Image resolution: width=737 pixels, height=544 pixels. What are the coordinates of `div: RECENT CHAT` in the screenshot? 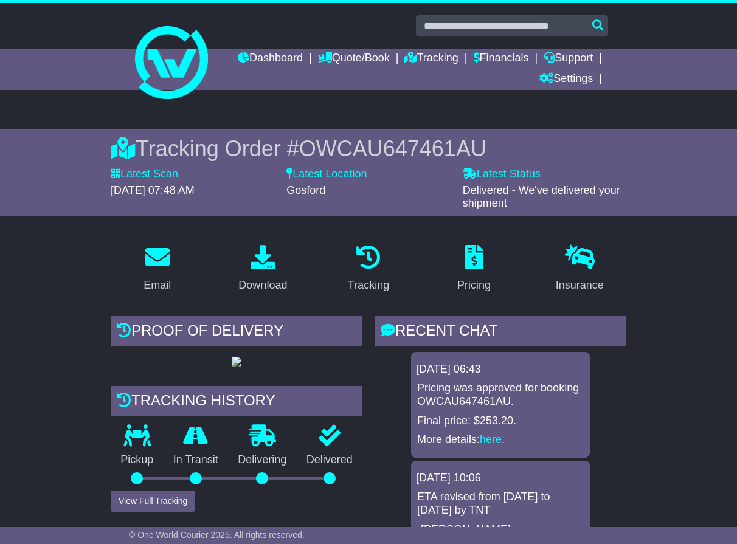 It's located at (500, 332).